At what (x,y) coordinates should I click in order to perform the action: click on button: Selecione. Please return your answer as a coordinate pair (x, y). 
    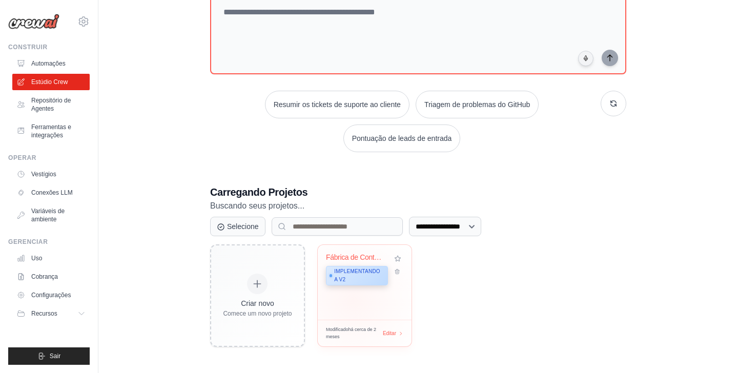
    Looking at the image, I should click on (238, 226).